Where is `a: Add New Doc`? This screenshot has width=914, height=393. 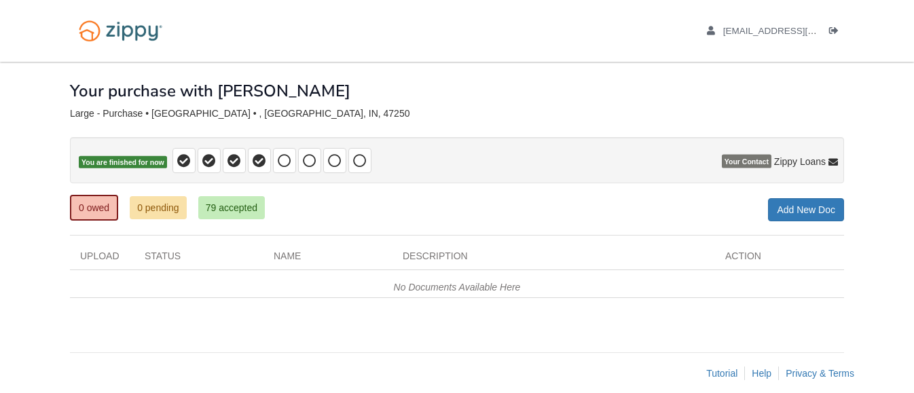
a: Add New Doc is located at coordinates (806, 210).